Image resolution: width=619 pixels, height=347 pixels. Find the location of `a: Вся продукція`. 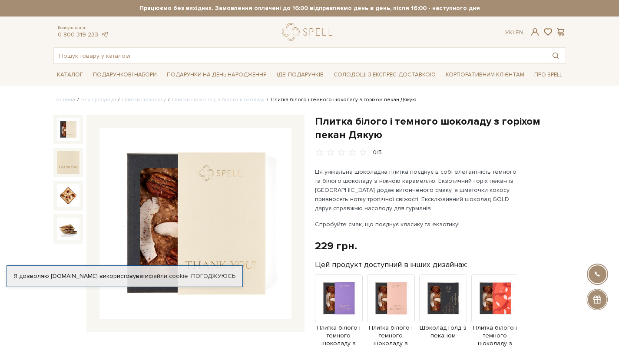

a: Вся продукція is located at coordinates (99, 99).